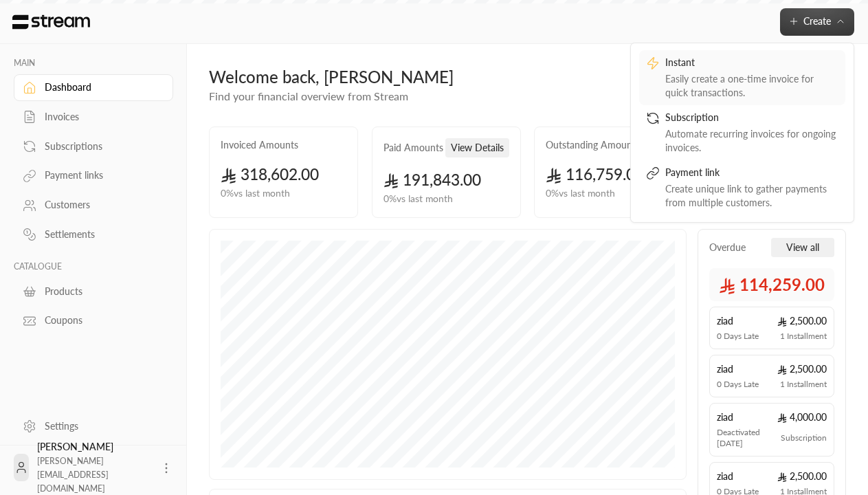  I want to click on span: 318,602.00, so click(269, 174).